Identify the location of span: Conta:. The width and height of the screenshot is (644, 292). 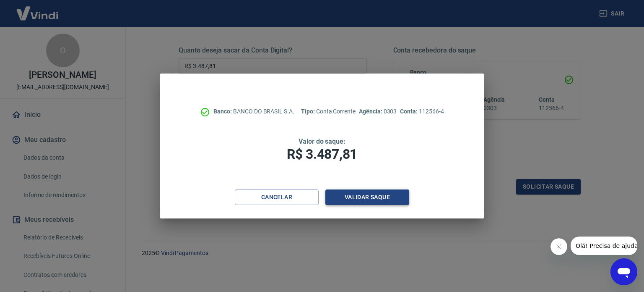
(409, 111).